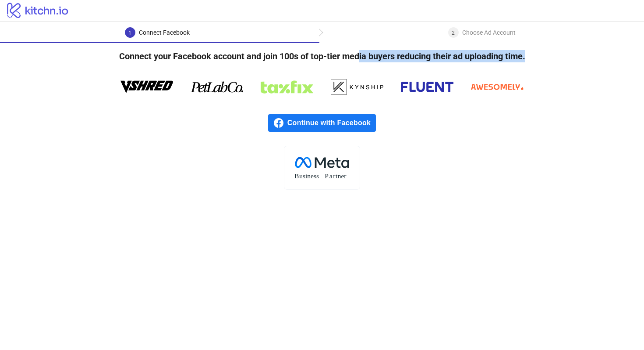 The height and width of the screenshot is (350, 644). Describe the element at coordinates (331, 176) in the screenshot. I see `tspan: a` at that location.